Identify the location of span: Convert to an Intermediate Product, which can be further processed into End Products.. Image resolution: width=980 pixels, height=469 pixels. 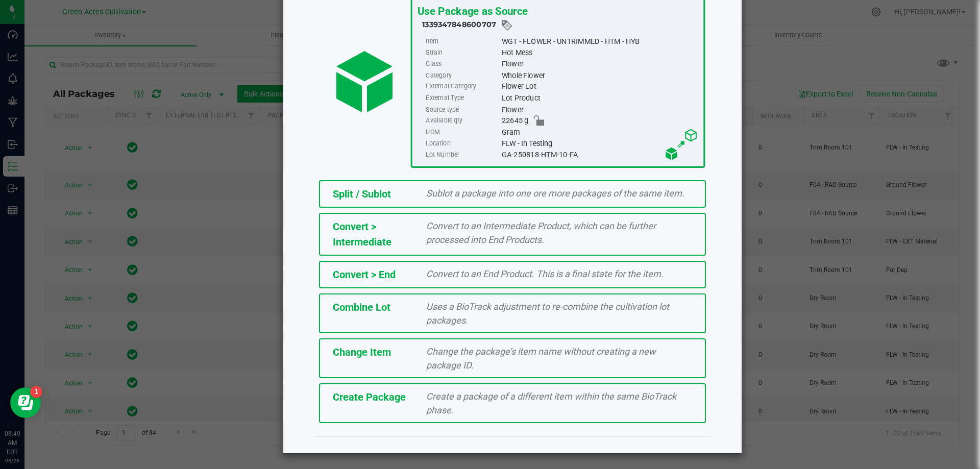
(541, 233).